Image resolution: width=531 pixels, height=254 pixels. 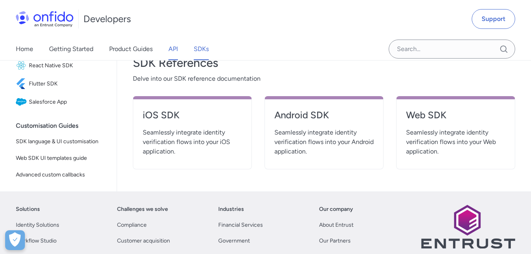 I want to click on h4: Android SDK, so click(x=324, y=115).